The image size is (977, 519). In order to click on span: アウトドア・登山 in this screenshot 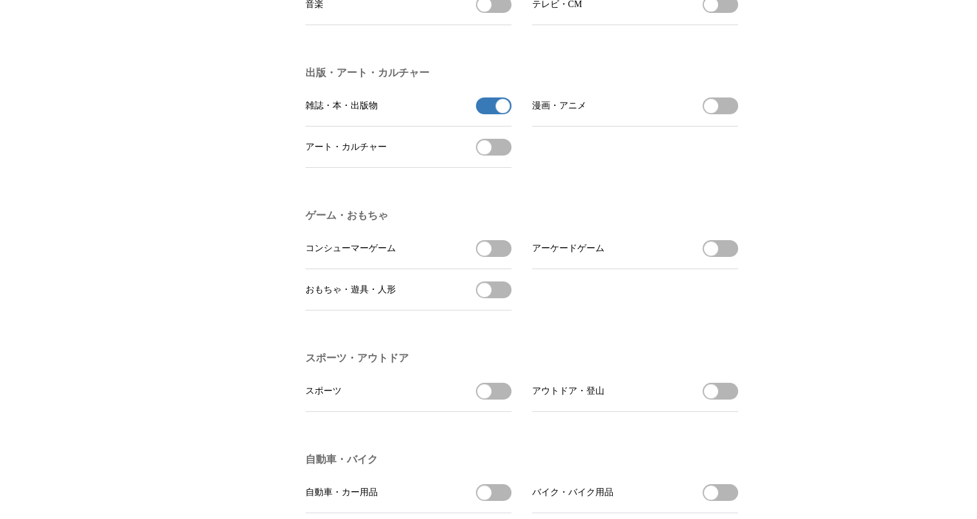, I will do `click(568, 391)`.